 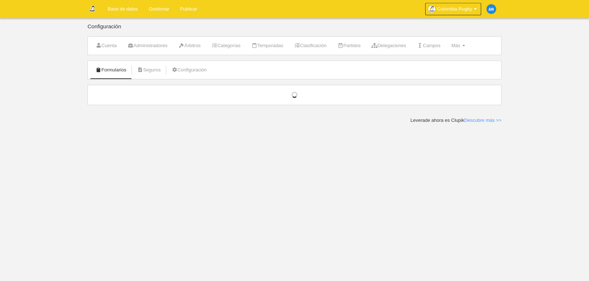 What do you see at coordinates (111, 70) in the screenshot?
I see `a: Formularios` at bounding box center [111, 70].